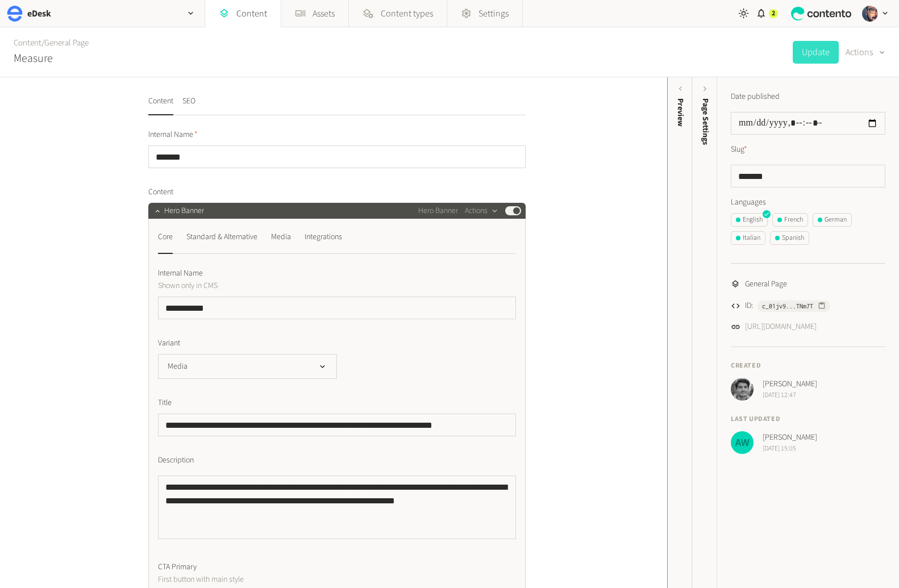 This screenshot has width=899, height=588. I want to click on a: Content, so click(27, 43).